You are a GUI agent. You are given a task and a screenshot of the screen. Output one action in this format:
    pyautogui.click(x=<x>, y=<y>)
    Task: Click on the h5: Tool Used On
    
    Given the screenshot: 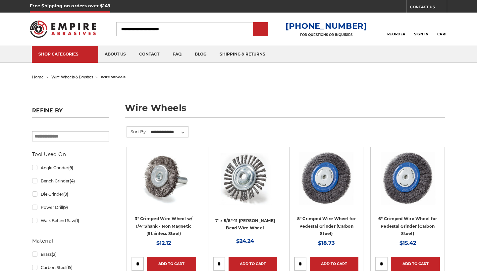 What is the action you would take?
    pyautogui.click(x=70, y=155)
    